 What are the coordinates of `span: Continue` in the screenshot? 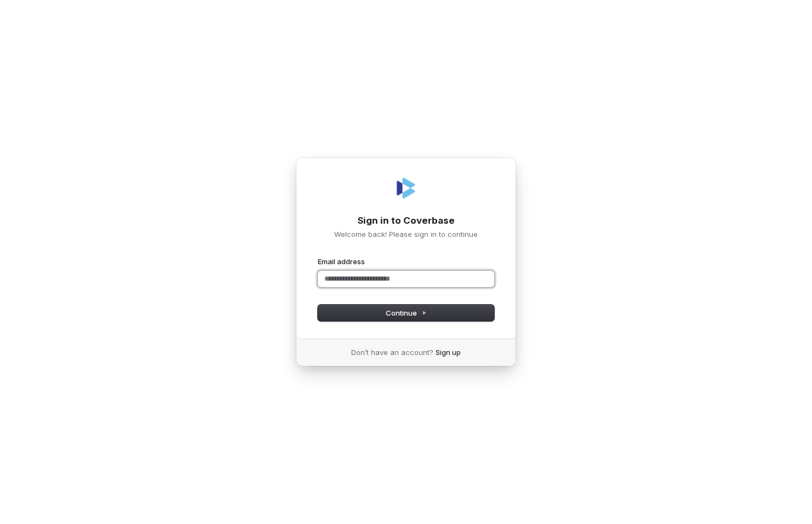 It's located at (406, 313).